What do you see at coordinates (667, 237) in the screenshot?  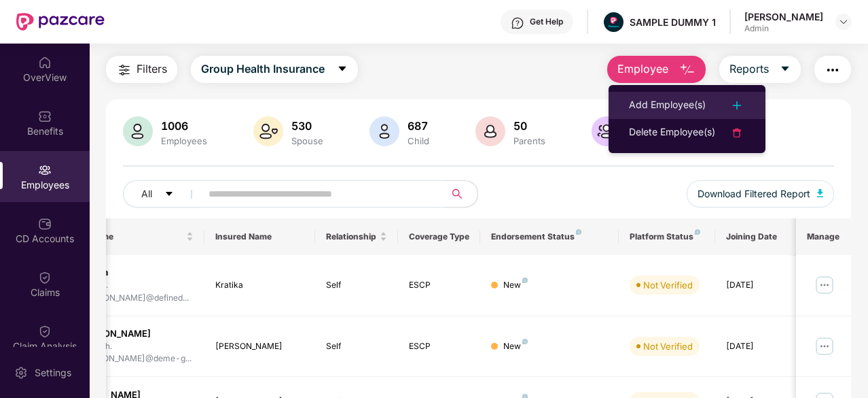 I see `div: Platform Status` at bounding box center [667, 237].